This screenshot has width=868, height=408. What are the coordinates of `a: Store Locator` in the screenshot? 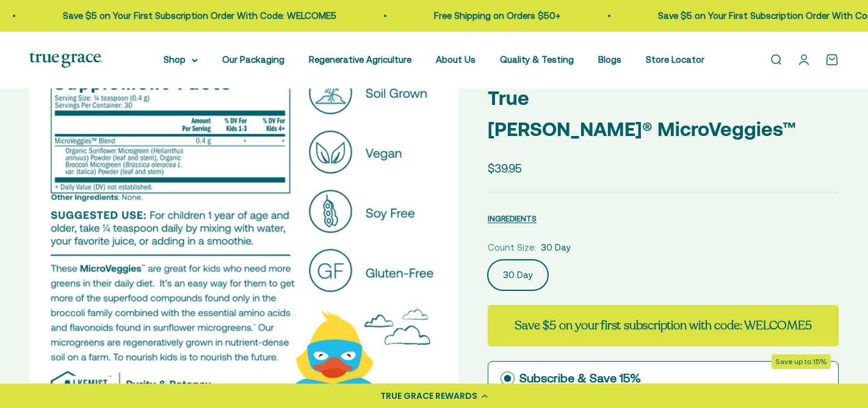 It's located at (675, 59).